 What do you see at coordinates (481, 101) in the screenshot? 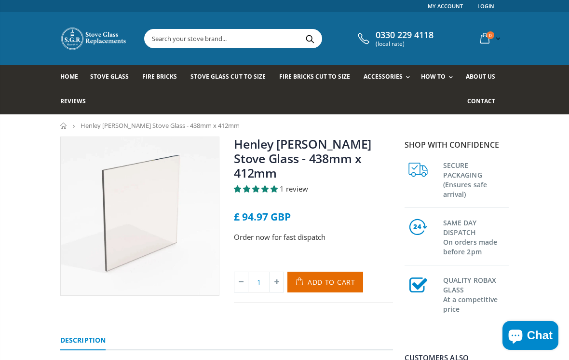
I see `span: Contact` at bounding box center [481, 101].